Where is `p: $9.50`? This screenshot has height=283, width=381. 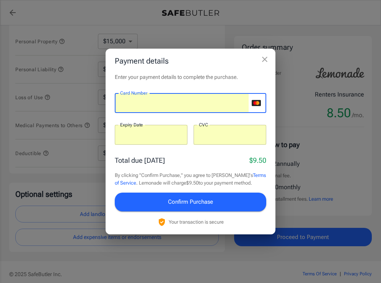
p: $9.50 is located at coordinates (258, 160).